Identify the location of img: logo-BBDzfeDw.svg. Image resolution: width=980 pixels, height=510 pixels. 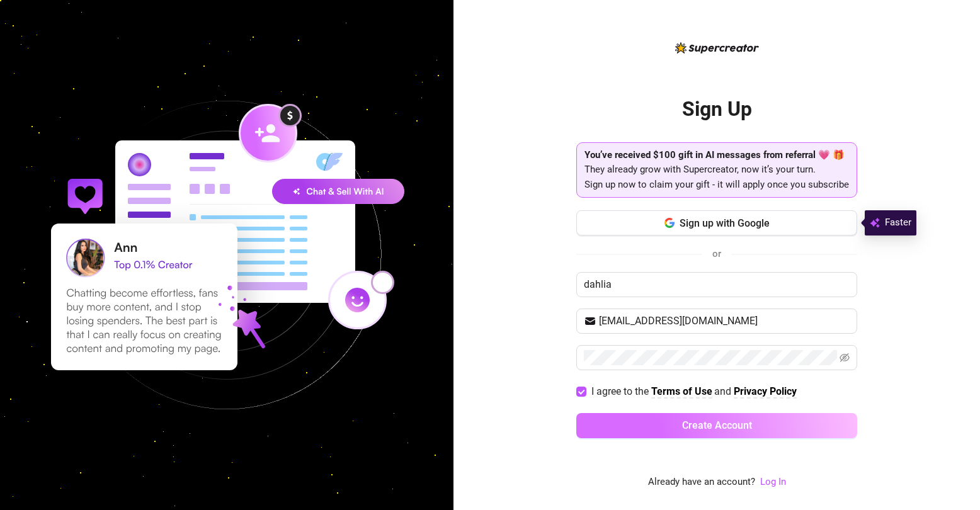
(717, 48).